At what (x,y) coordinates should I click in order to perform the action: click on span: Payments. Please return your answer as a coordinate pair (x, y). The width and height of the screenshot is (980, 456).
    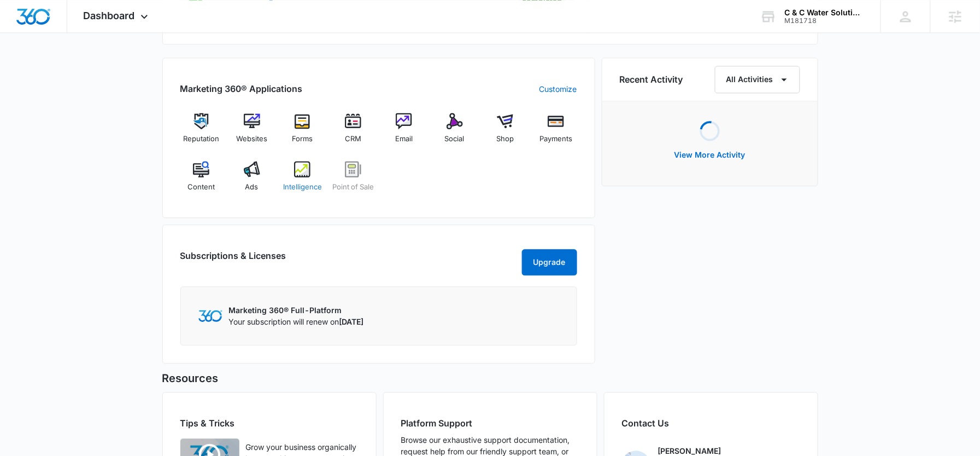
    Looking at the image, I should click on (556, 139).